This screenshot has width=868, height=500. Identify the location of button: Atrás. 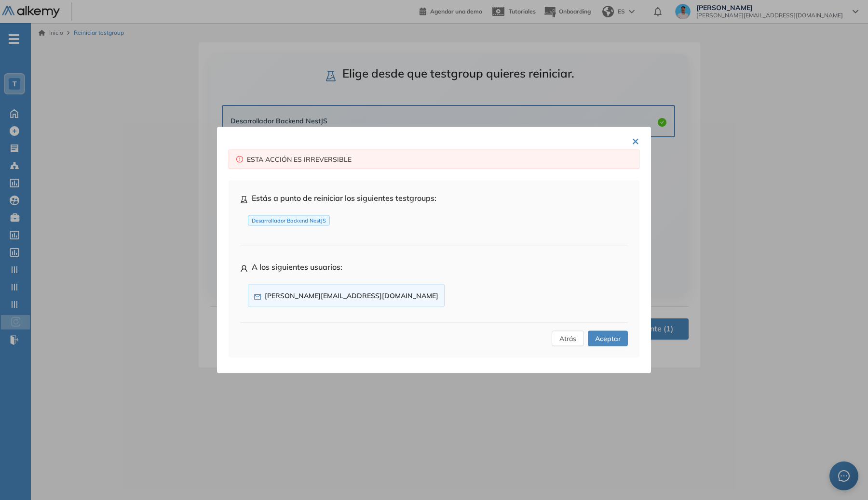
(568, 339).